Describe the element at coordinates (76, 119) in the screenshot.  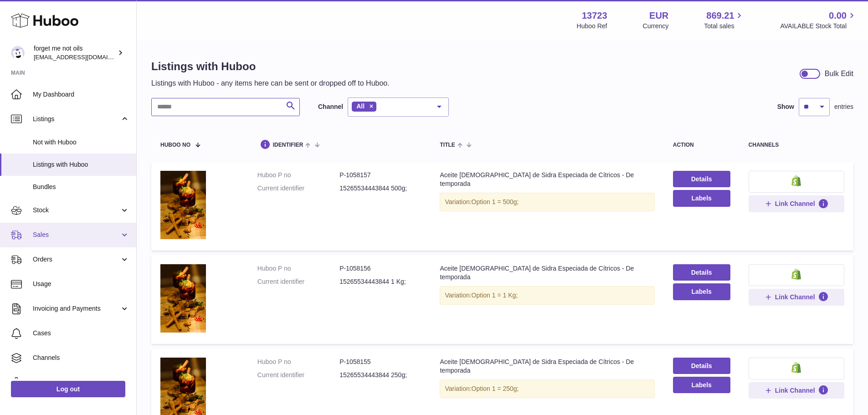
I see `span: Listings` at that location.